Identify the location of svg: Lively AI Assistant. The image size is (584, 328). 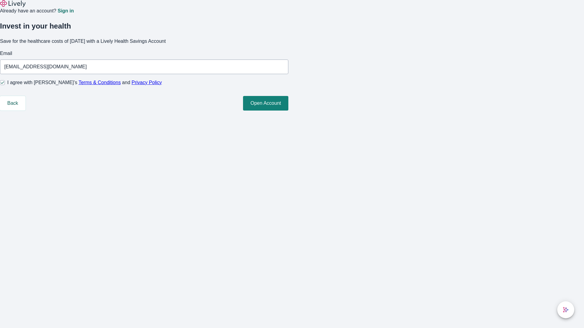
(566, 310).